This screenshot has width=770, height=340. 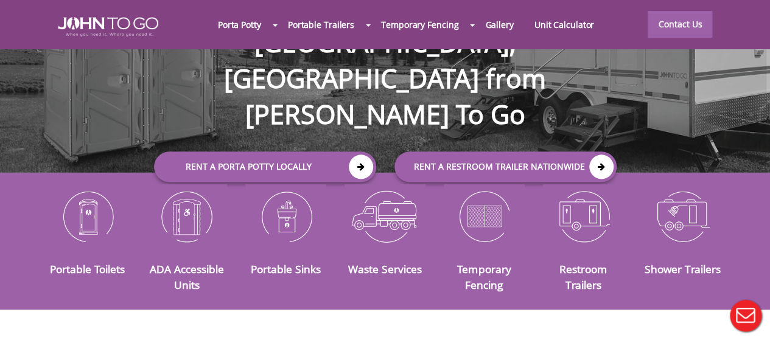 I want to click on a: Shower Trailers, so click(x=682, y=269).